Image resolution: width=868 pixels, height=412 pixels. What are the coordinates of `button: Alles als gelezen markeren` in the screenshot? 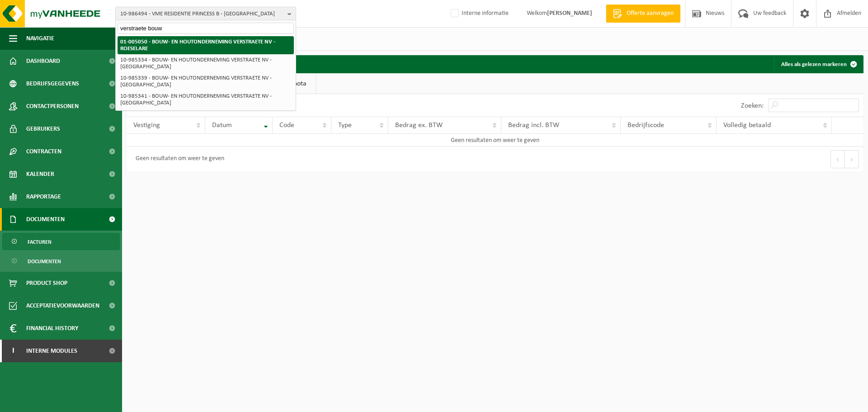 It's located at (818, 64).